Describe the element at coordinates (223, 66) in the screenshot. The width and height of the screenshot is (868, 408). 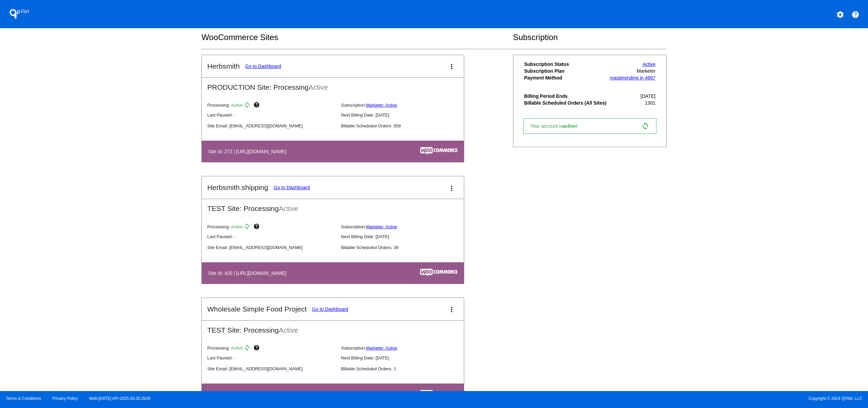
I see `h2: Herbsmith` at that location.